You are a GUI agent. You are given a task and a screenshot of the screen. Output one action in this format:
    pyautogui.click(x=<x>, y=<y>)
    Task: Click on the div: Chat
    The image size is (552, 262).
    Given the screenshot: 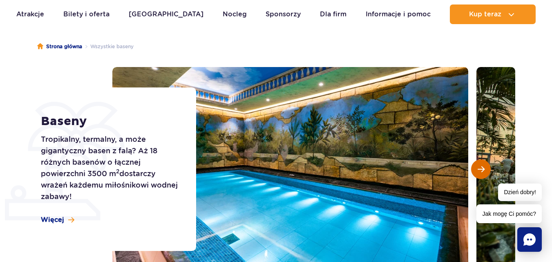 What is the action you would take?
    pyautogui.click(x=530, y=239)
    